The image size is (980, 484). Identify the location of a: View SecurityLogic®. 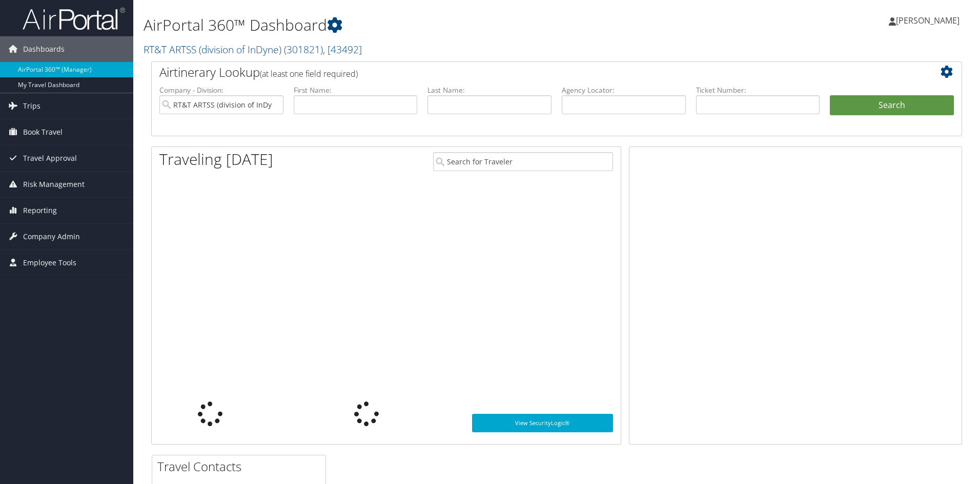
(542, 423).